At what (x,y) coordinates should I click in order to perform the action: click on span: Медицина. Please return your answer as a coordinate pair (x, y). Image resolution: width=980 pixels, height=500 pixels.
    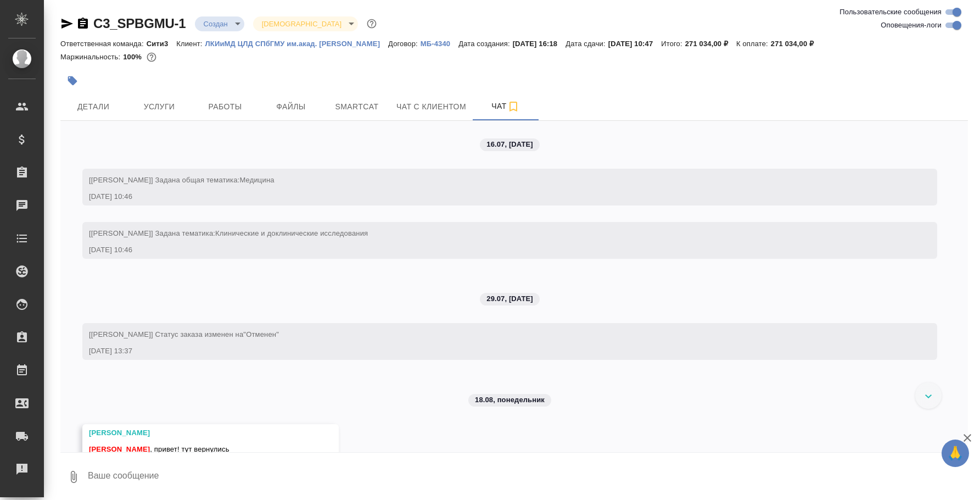
    Looking at the image, I should click on (257, 179).